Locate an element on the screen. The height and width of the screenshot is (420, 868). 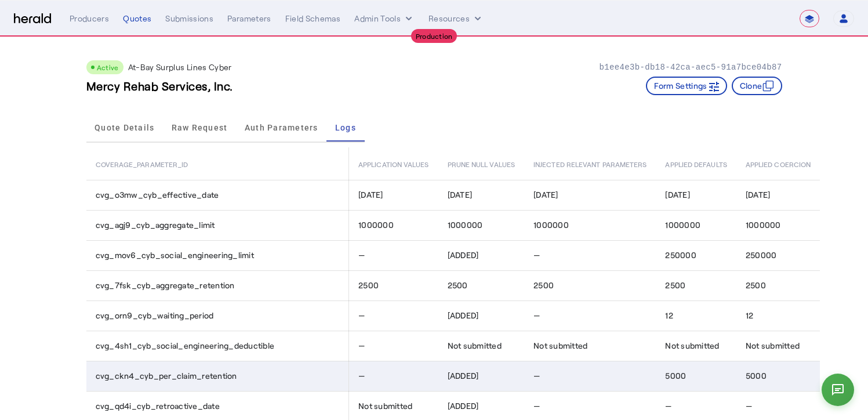
div: Producers is located at coordinates (89, 18).